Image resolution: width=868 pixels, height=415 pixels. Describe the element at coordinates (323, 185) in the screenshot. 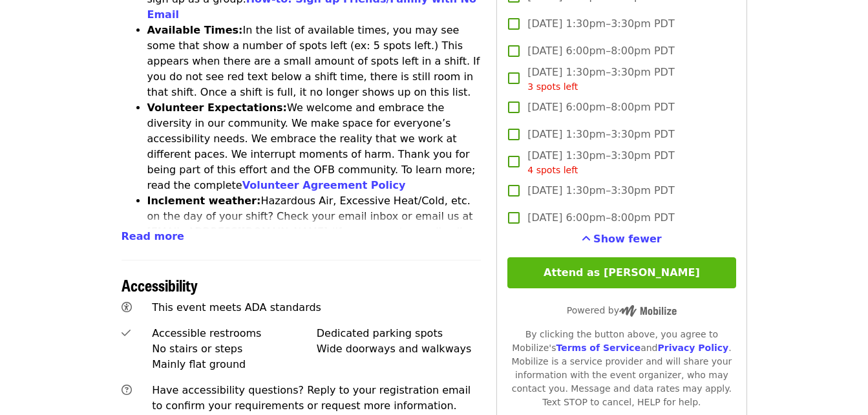

I see `a: Volunteer Agreement Policy` at that location.